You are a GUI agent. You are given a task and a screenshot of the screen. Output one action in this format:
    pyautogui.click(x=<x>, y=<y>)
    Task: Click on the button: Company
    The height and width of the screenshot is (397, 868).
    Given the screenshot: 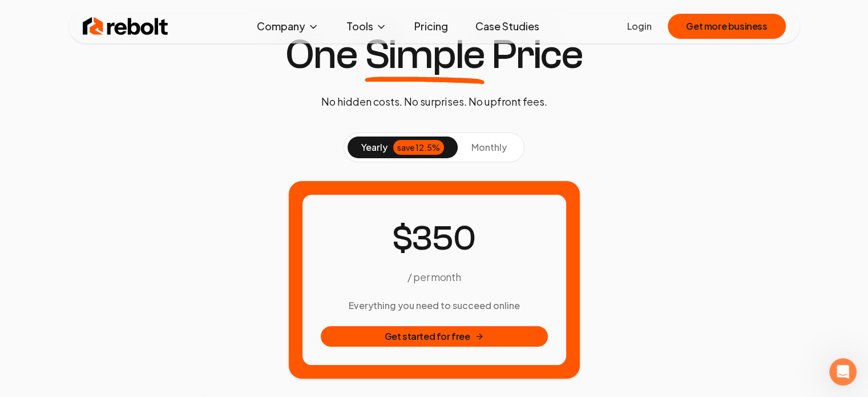 What is the action you would take?
    pyautogui.click(x=288, y=26)
    